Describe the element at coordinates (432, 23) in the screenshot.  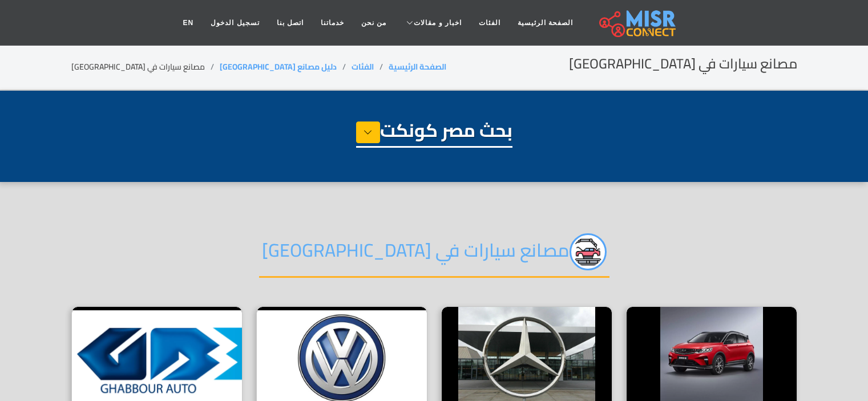
I see `a: اخبار و مقالات` at that location.